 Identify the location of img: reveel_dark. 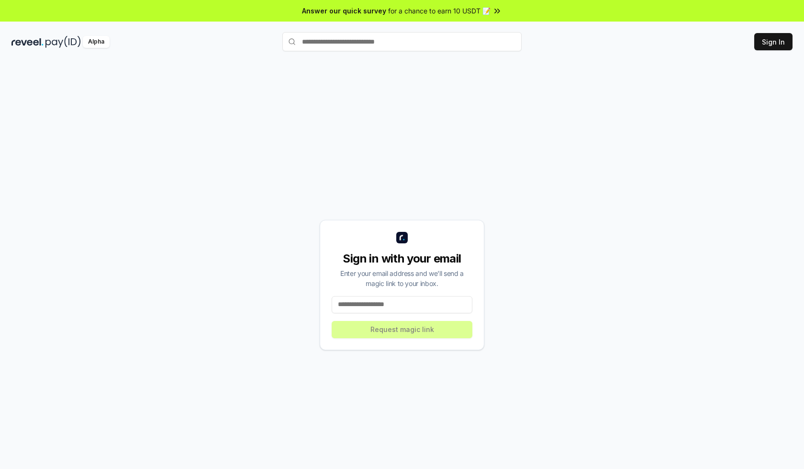
(27, 42).